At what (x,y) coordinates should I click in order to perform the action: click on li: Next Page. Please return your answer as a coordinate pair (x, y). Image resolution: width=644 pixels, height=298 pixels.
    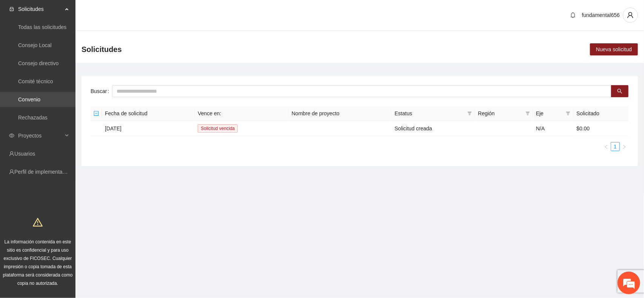
    Looking at the image, I should click on (624, 147).